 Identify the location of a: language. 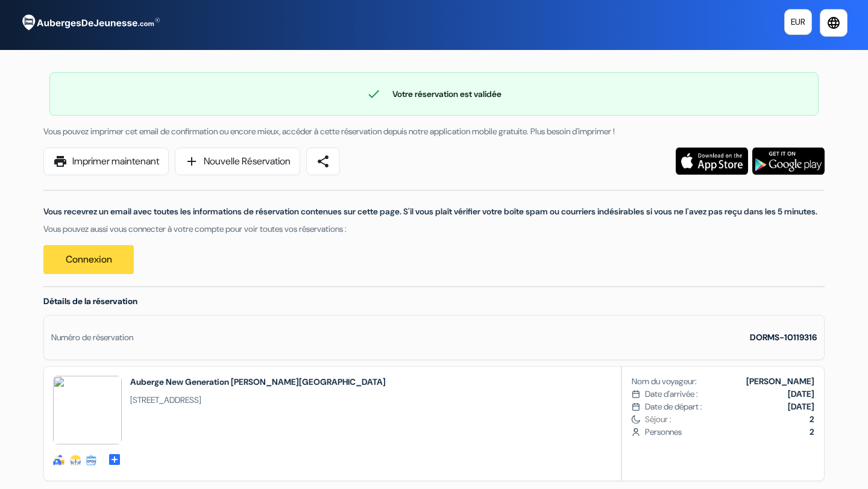
(833, 23).